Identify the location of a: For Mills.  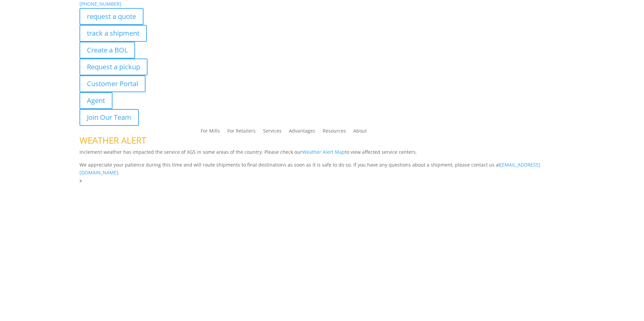
(210, 132).